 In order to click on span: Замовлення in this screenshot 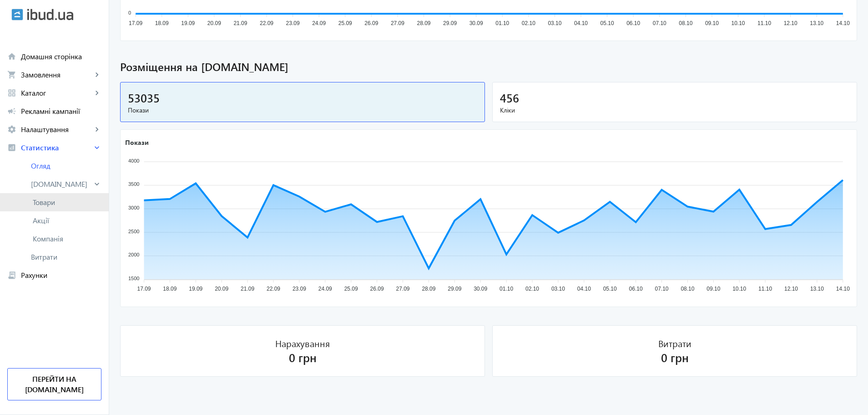, I will do `click(57, 75)`.